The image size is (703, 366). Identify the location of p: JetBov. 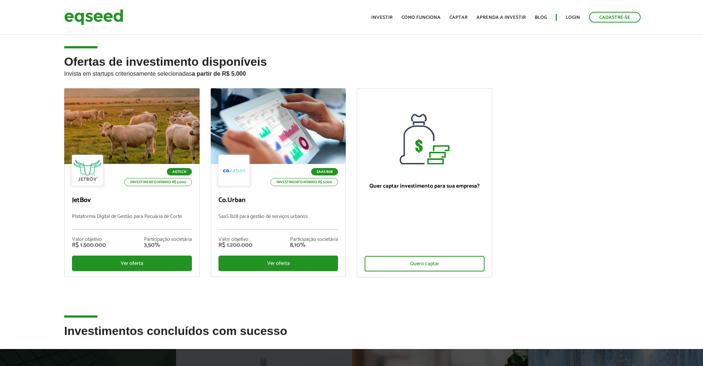
(132, 200).